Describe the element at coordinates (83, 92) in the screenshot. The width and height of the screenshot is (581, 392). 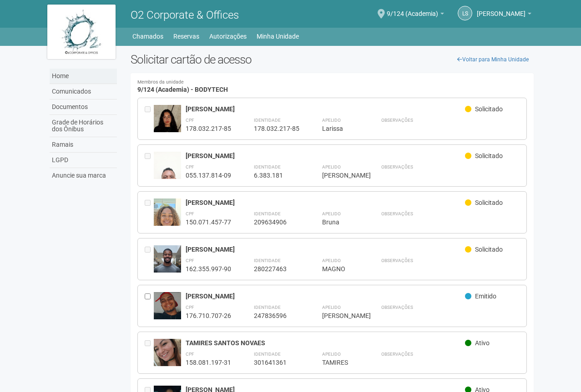
I see `a: Comunicados` at that location.